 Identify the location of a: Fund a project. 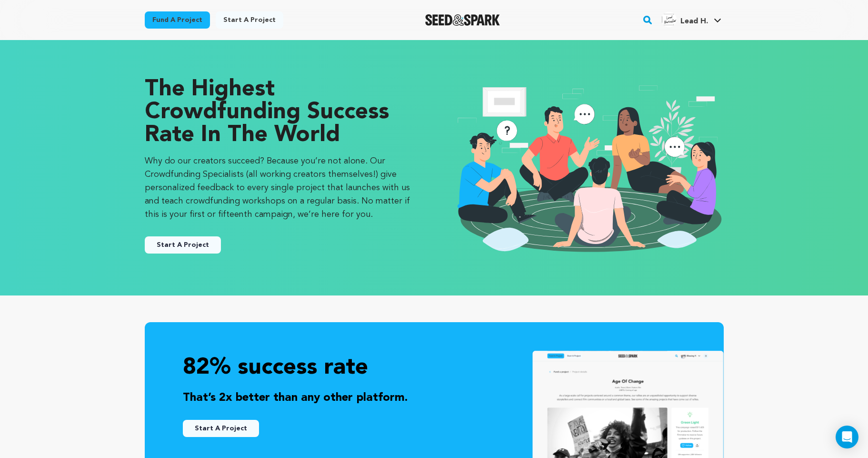
(178, 20).